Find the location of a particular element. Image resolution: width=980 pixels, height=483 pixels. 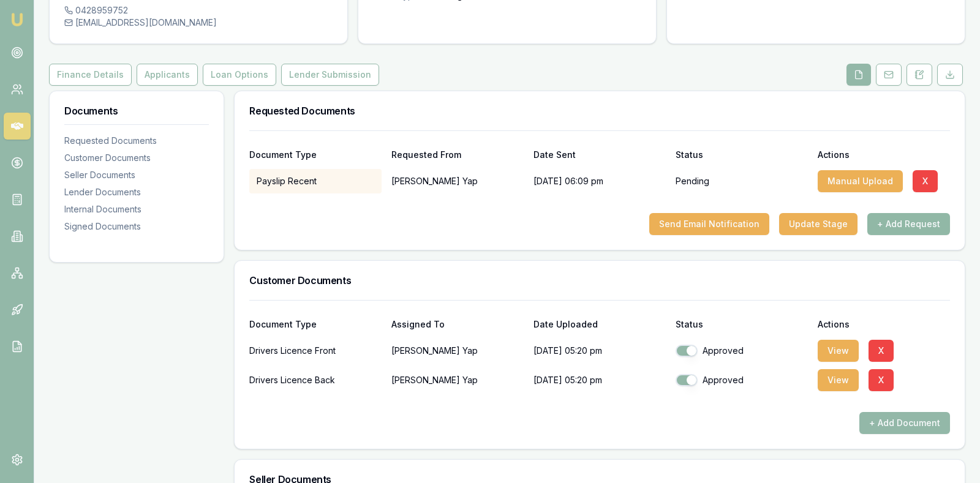

div: Lender Documents is located at coordinates (136, 192).